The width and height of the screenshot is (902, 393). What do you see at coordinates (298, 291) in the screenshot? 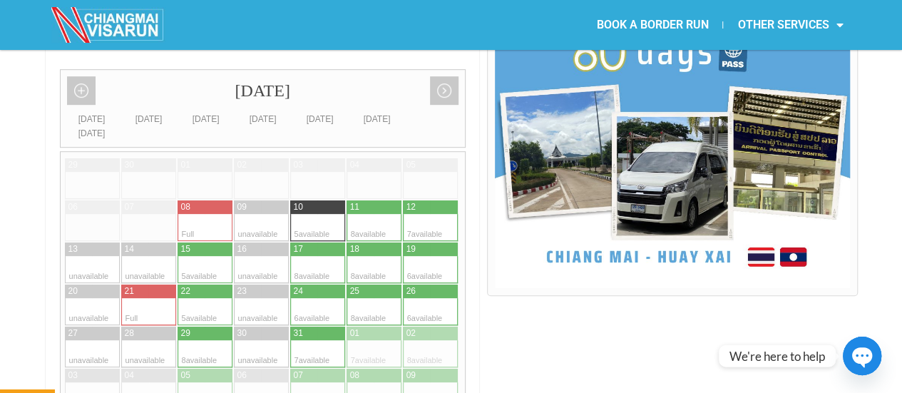
I see `div: 24` at bounding box center [298, 291].